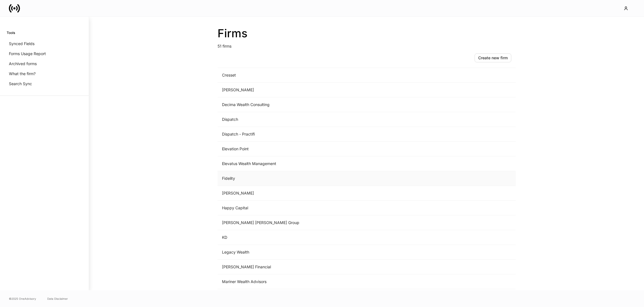  What do you see at coordinates (27, 53) in the screenshot?
I see `p: Forms Usage Report` at bounding box center [27, 53].